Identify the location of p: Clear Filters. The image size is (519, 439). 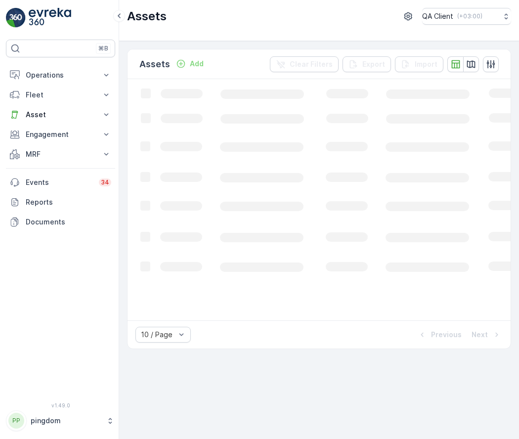
(311, 64).